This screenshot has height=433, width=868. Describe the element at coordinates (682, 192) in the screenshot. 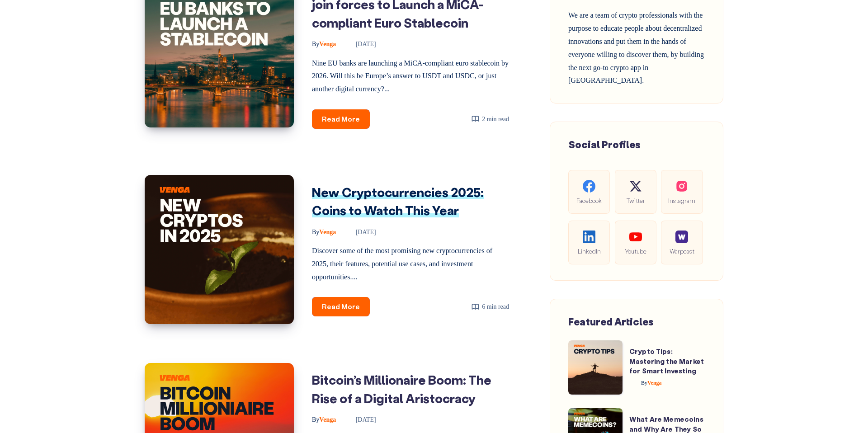

I see `a: Instagram` at that location.